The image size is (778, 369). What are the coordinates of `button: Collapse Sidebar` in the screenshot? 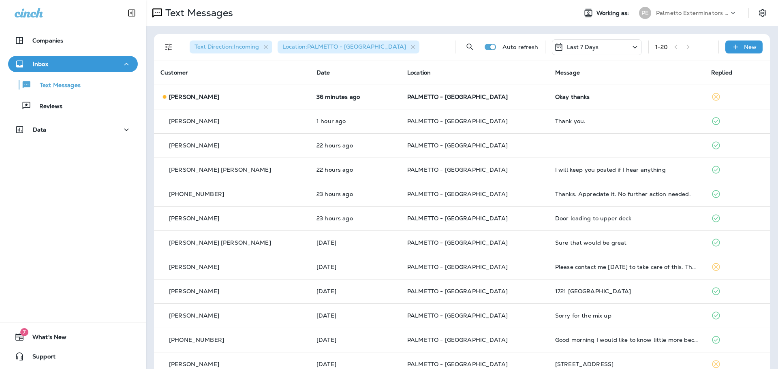 It's located at (132, 13).